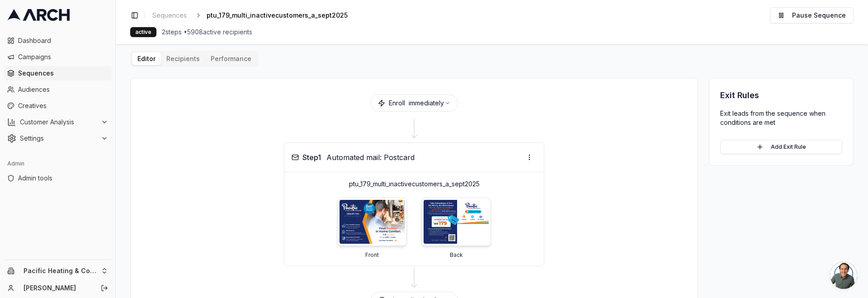  I want to click on button: Pacific Heating & Cooling, so click(57, 271).